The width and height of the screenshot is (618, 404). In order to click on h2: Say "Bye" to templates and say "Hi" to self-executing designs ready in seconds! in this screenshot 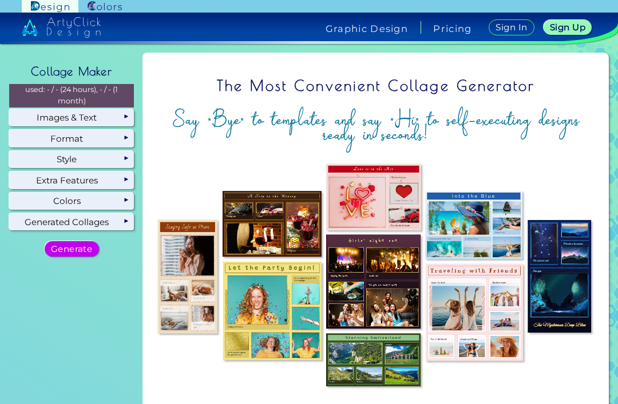, I will do `click(376, 127)`.